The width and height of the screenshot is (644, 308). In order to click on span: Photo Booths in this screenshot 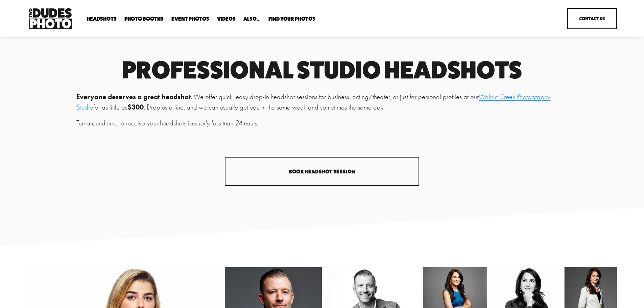, I will do `click(144, 19)`.